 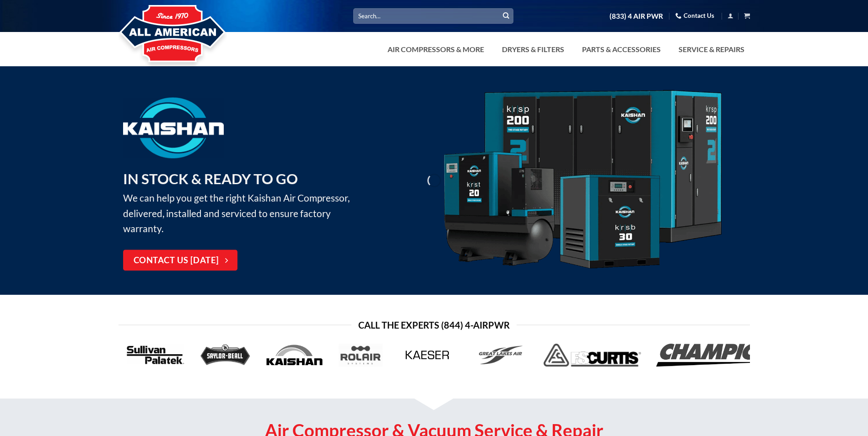 What do you see at coordinates (636, 16) in the screenshot?
I see `a: (833) 4 AIR PWR` at bounding box center [636, 16].